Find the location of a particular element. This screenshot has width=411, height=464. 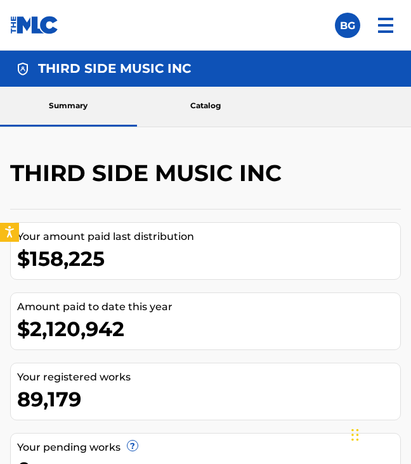

div: User Menu is located at coordinates (347, 25).